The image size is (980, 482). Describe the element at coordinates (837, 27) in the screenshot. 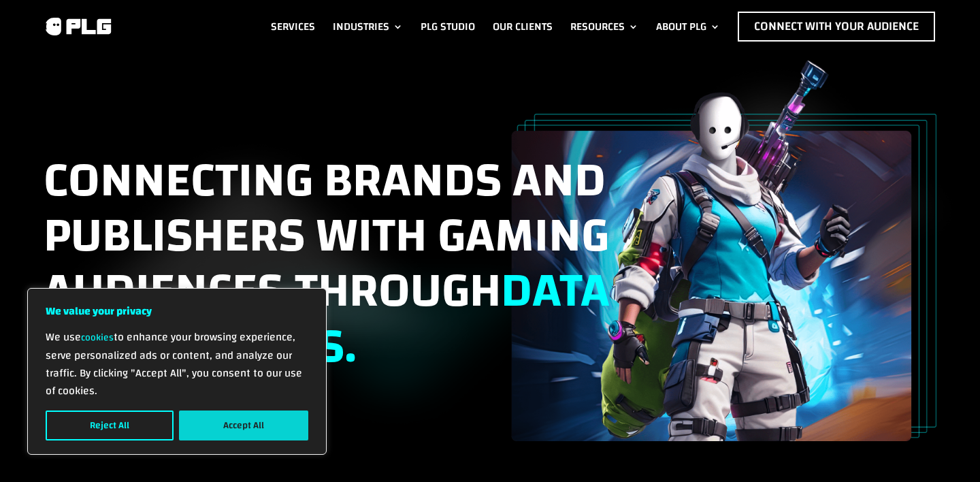

I see `a: Connect with Your Audience` at that location.